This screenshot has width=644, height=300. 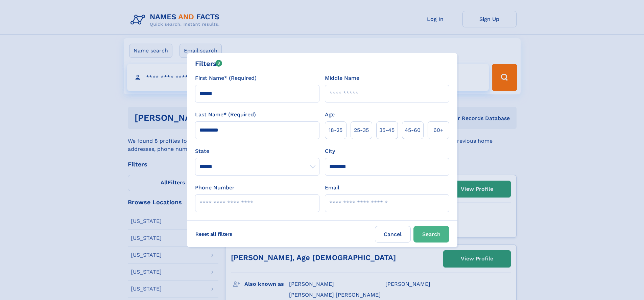 I want to click on label: Reset all filters, so click(x=214, y=234).